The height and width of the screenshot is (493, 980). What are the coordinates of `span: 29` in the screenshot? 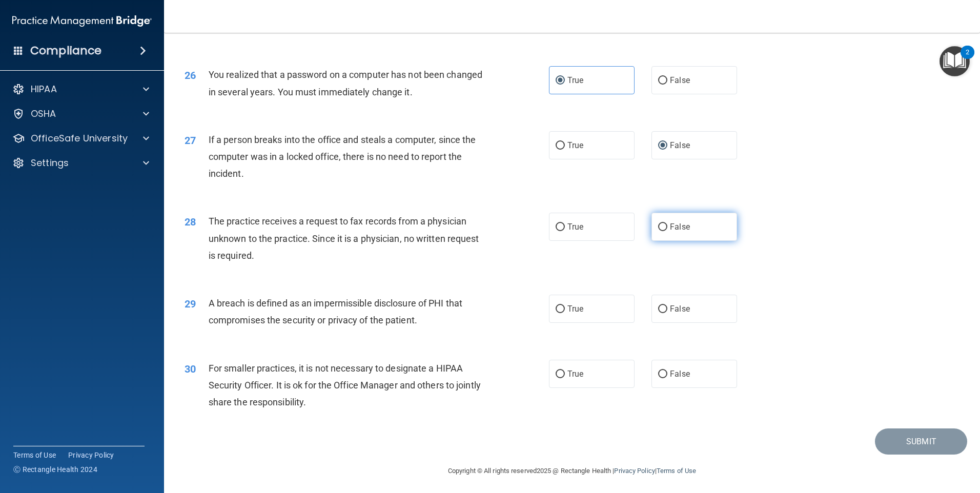 It's located at (190, 304).